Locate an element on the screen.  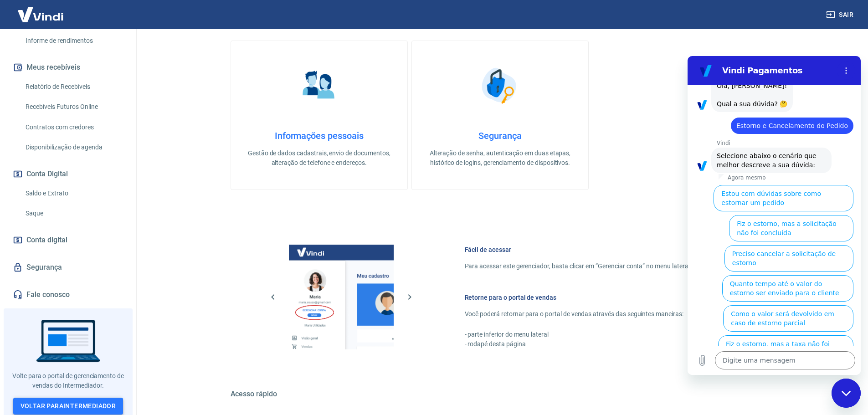
button: Sair is located at coordinates (841, 15).